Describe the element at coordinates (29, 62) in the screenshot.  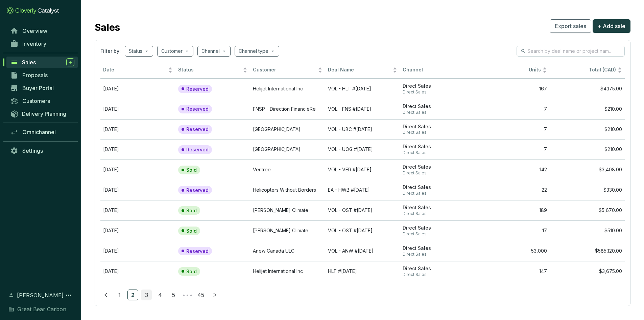
I see `span: Sales` at that location.